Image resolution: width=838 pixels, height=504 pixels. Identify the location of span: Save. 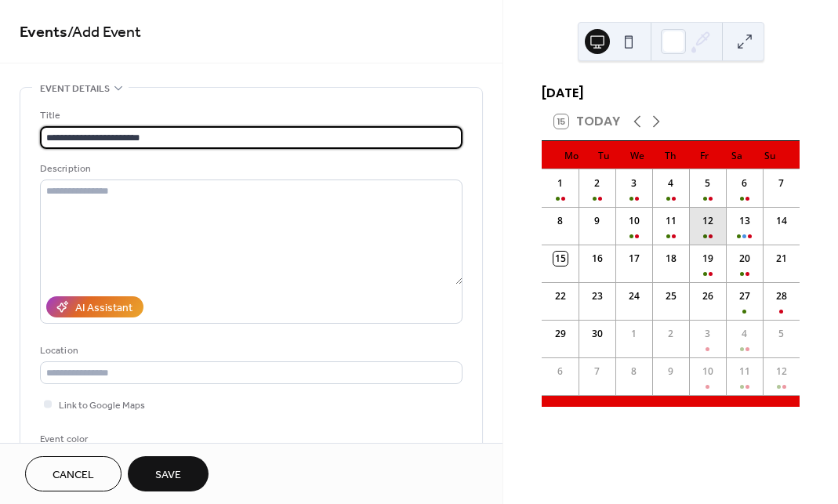
(167, 475).